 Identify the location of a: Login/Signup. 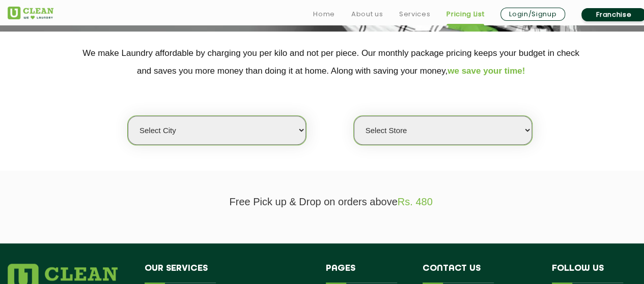
(533, 14).